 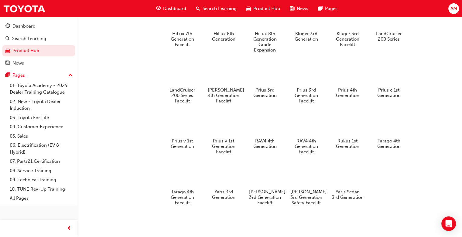 What do you see at coordinates (219, 8) in the screenshot?
I see `span: Search Learning` at bounding box center [219, 8].